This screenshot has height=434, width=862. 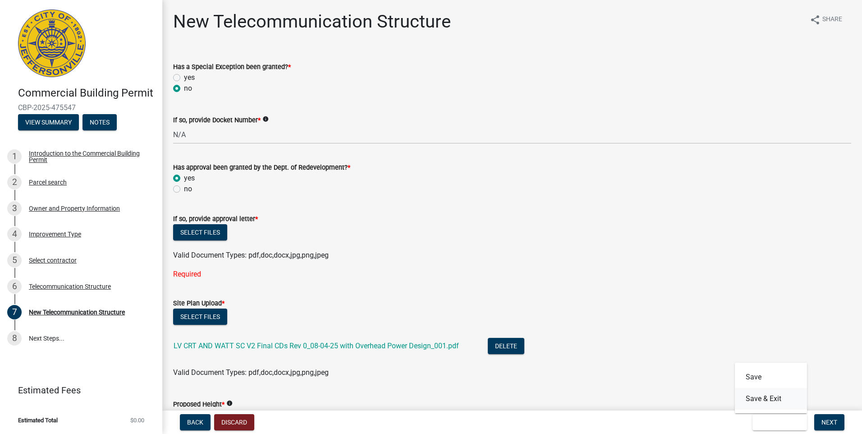 I want to click on img: City of Jeffersonville, Indiana, so click(x=52, y=43).